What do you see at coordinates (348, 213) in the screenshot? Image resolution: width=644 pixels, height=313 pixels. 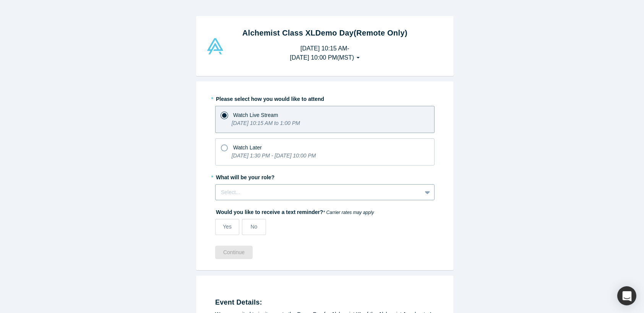 I see `em: * Carrier rates may apply` at bounding box center [348, 213].